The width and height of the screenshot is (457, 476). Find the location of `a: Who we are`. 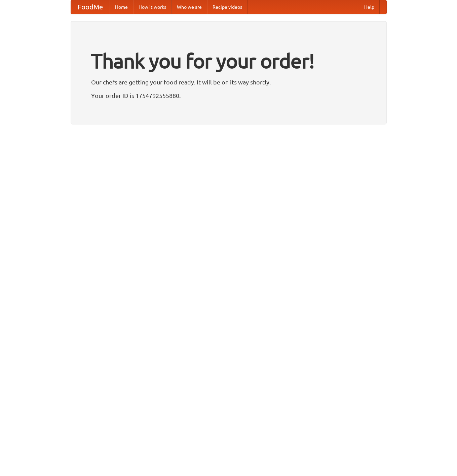

a: Who we are is located at coordinates (189, 7).